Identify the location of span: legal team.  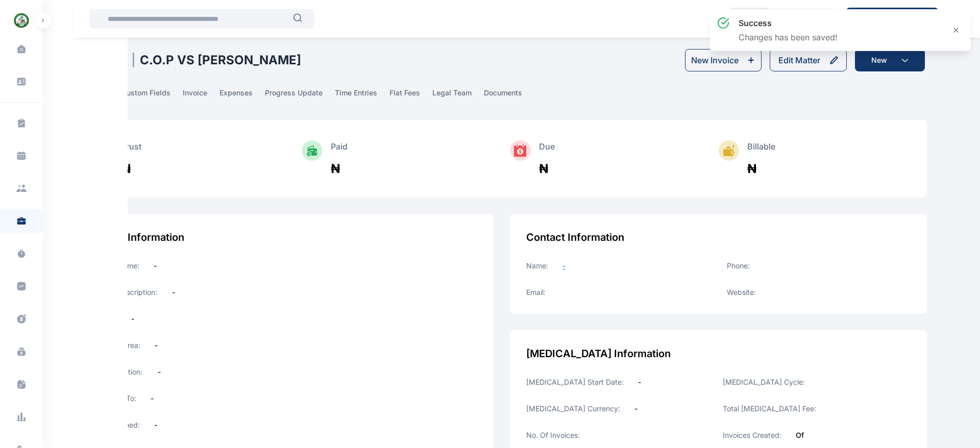
(452, 96).